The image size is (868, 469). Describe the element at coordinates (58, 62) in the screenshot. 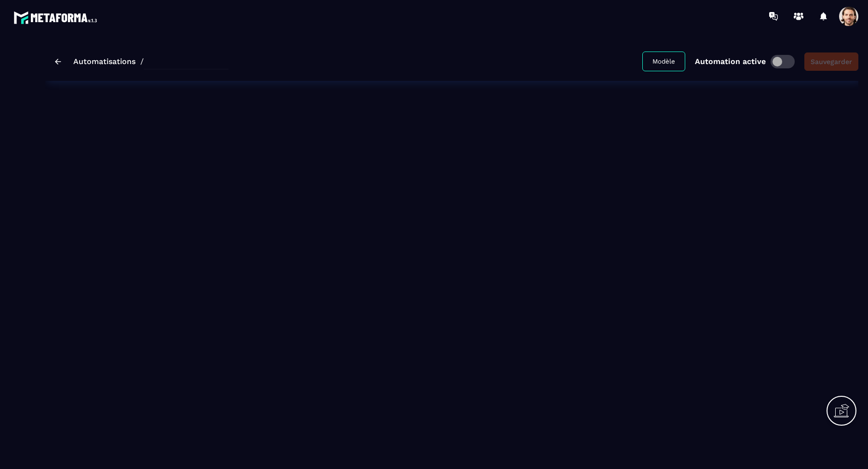

I see `img: arrow` at that location.